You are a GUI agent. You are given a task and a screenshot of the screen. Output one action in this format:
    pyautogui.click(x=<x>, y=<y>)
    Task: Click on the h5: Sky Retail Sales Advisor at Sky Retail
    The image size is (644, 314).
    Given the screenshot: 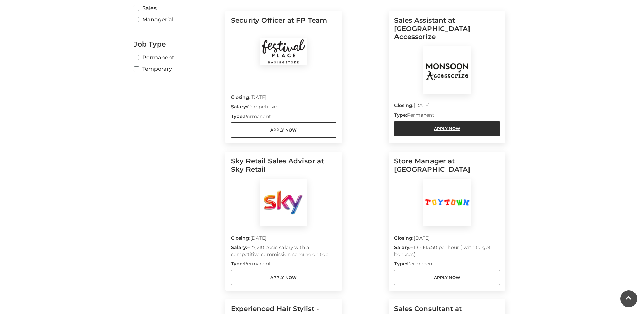 What is the action you would take?
    pyautogui.click(x=284, y=168)
    